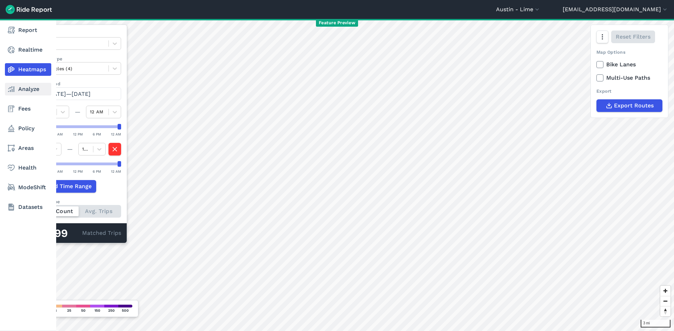 This screenshot has width=674, height=331. I want to click on label: Bike Lanes, so click(629, 65).